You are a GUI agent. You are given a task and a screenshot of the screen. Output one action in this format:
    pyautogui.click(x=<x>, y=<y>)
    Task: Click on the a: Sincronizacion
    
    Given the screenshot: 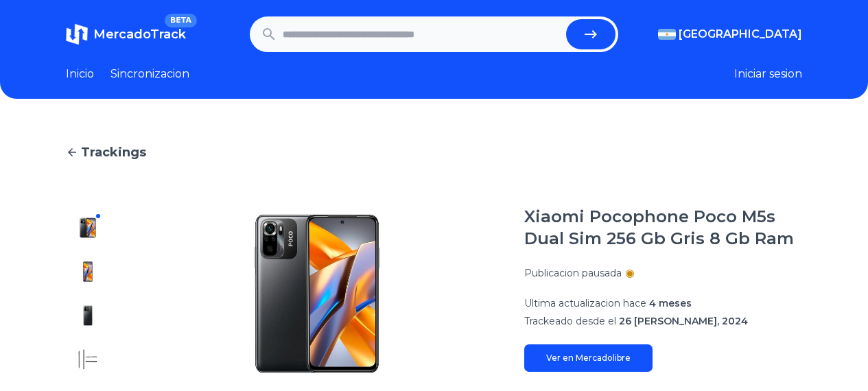 What is the action you would take?
    pyautogui.click(x=150, y=74)
    